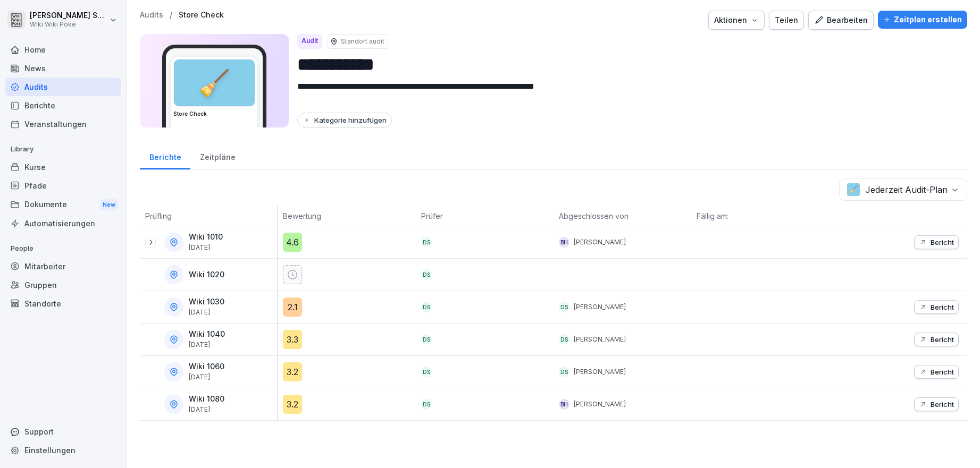 This screenshot has height=468, width=980. I want to click on div: Teilen, so click(786, 20).